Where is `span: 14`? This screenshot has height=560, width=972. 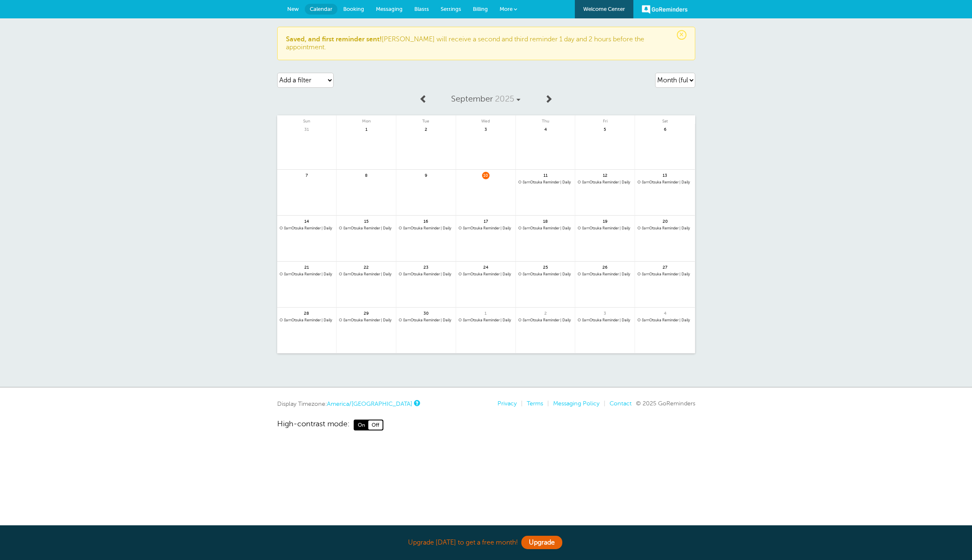 span: 14 is located at coordinates (306, 221).